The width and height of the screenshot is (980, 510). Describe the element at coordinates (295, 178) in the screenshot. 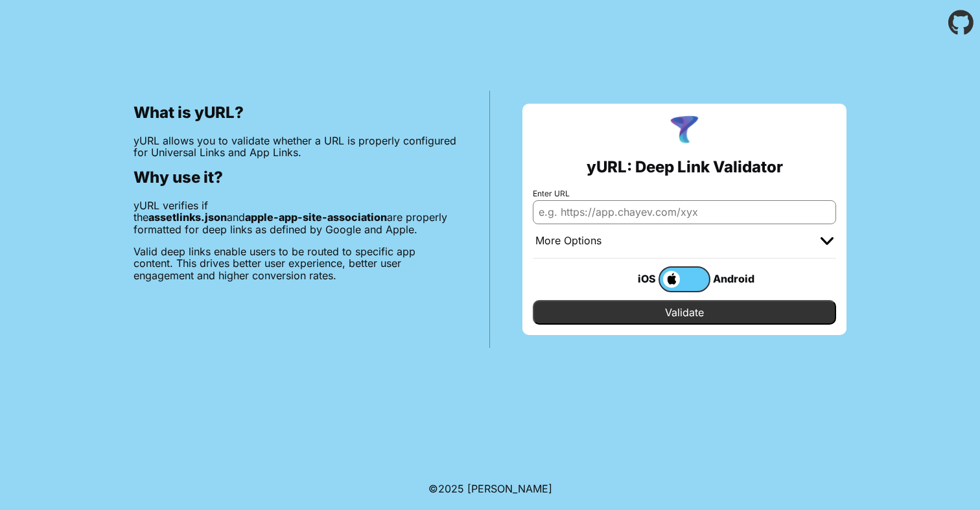

I see `h2: Why use it?` at that location.